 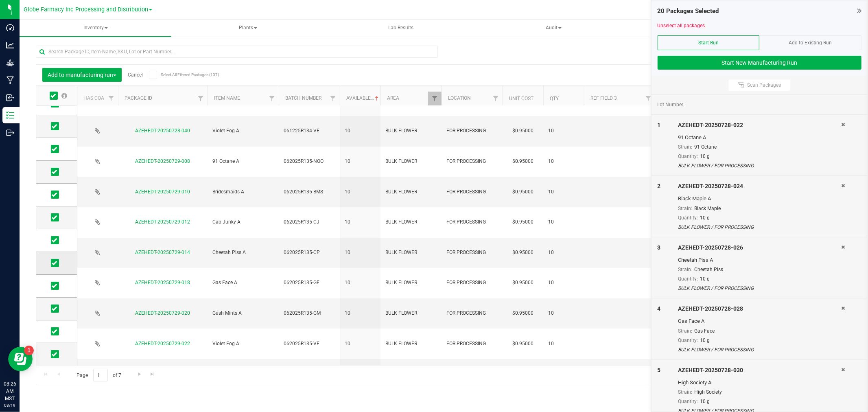 What do you see at coordinates (760, 248) in the screenshot?
I see `div: AZEHEDT-20250728-026` at bounding box center [760, 248].